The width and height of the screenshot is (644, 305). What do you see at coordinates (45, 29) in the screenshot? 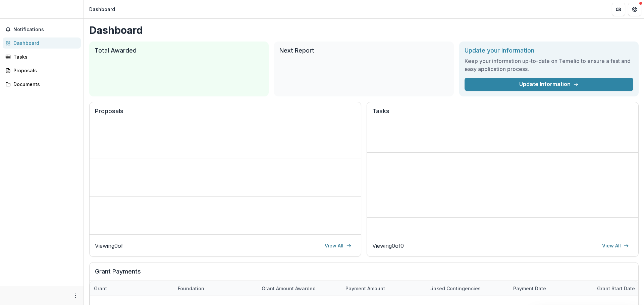
I see `span: Notifications` at bounding box center [45, 29].